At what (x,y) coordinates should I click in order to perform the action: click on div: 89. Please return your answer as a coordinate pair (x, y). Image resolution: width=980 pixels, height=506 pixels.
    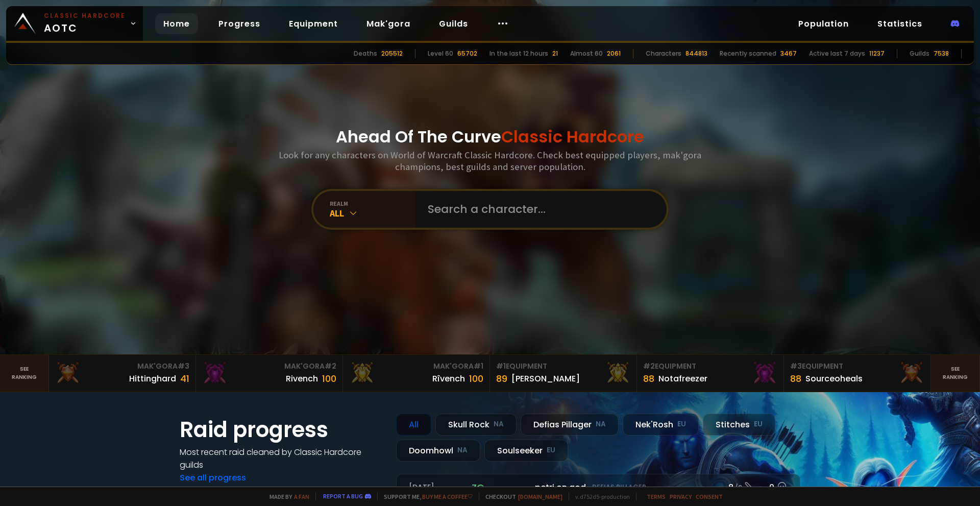
    Looking at the image, I should click on (502, 379).